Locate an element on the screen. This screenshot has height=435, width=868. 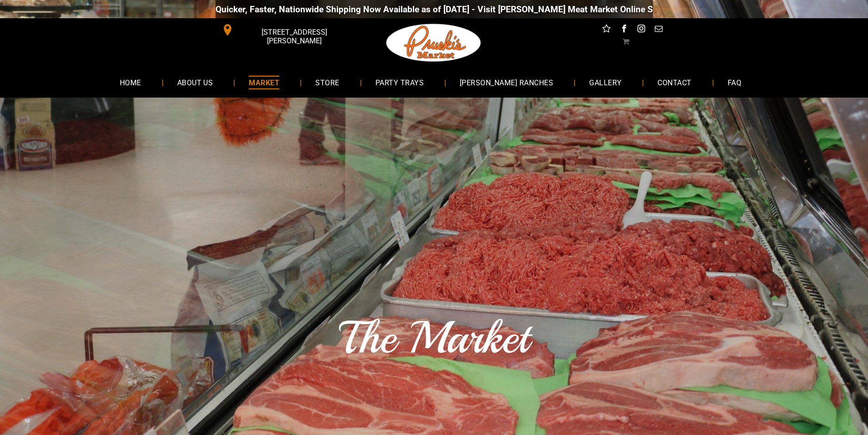
a: STORE is located at coordinates (327, 82).